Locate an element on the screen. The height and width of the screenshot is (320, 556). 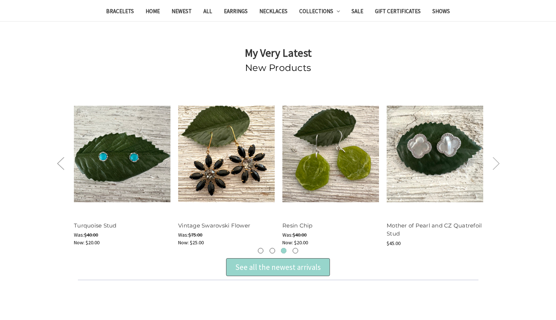
button: Next is located at coordinates (496, 163).